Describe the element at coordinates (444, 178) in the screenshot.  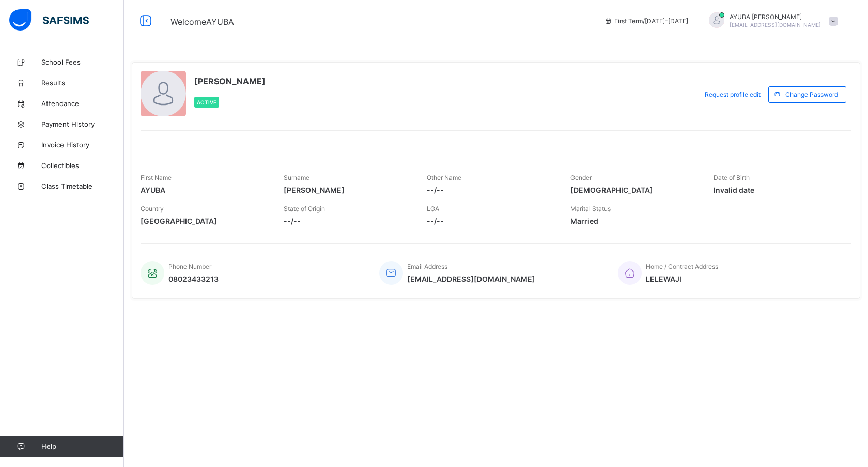
I see `span: Other Name` at that location.